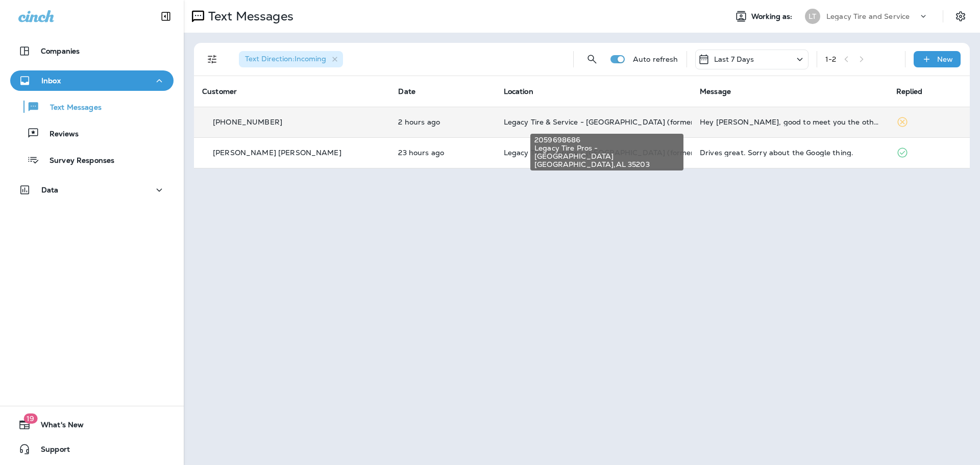  I want to click on span: 19, so click(30, 419).